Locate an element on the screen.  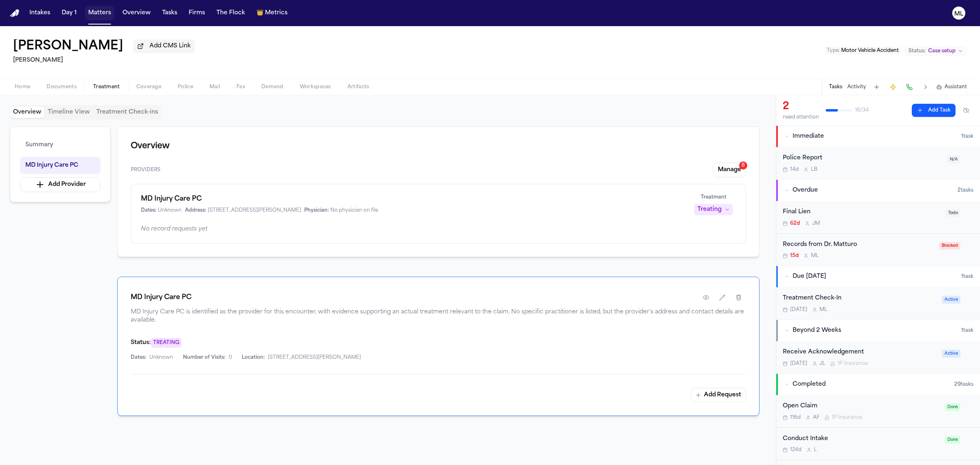
span: J M is located at coordinates (816, 223).